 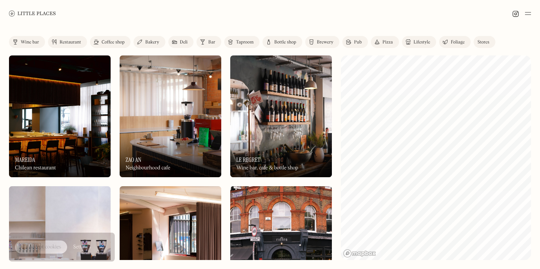 I want to click on a: Close Cookie Popup, so click(x=101, y=247).